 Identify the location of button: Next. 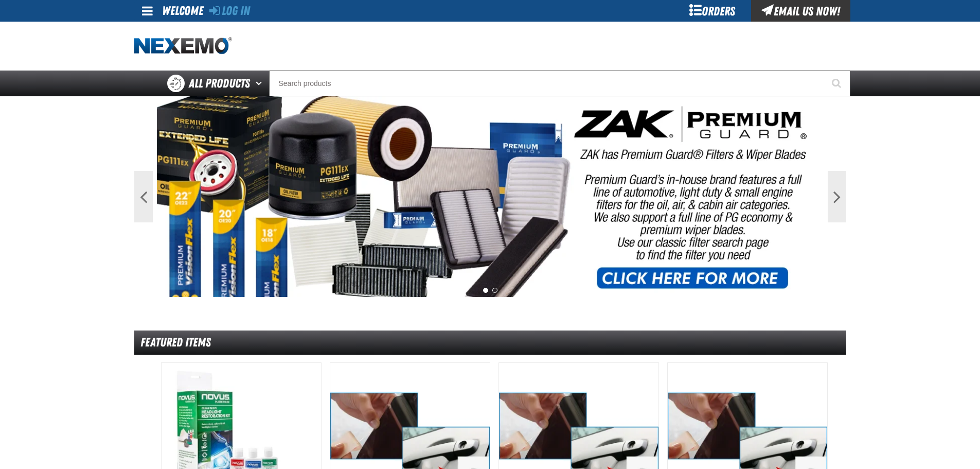
(837, 196).